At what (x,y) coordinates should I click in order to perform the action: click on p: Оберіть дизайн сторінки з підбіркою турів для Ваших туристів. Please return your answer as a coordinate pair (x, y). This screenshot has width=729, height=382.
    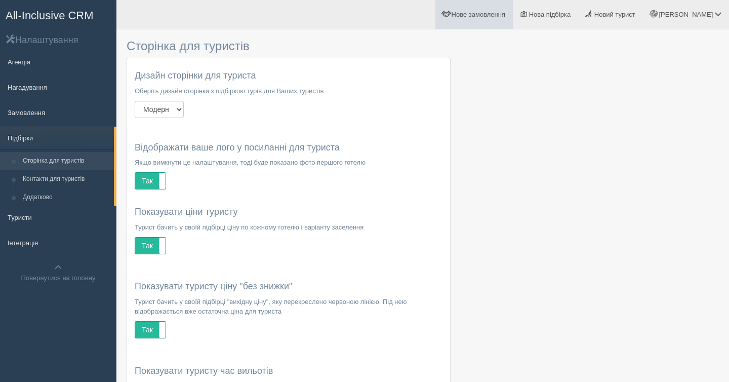
    Looking at the image, I should click on (289, 91).